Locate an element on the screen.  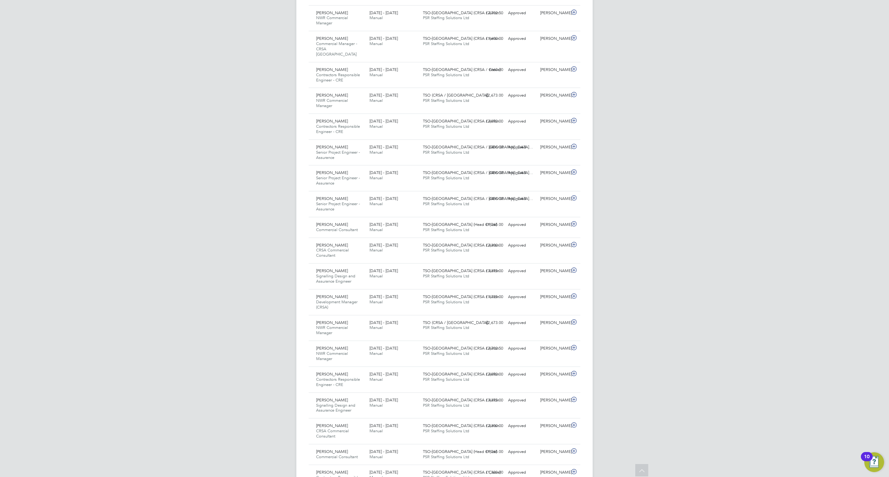
div: 10 is located at coordinates (867, 461).